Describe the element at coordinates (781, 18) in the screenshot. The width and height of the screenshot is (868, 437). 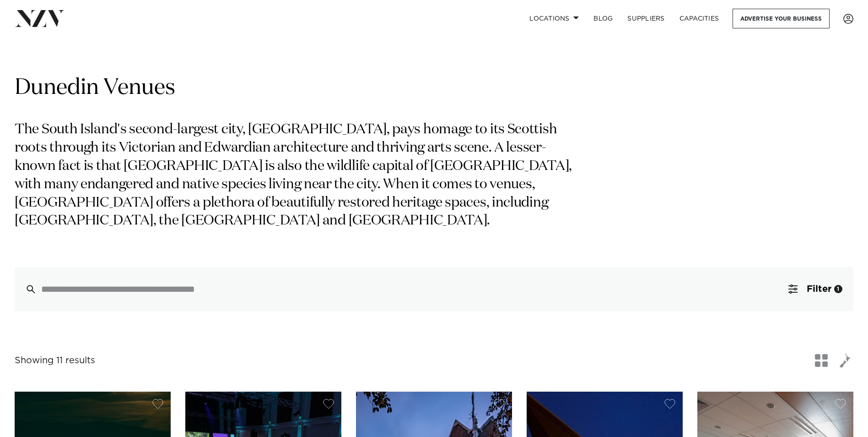
I see `a: Advertise your business` at that location.